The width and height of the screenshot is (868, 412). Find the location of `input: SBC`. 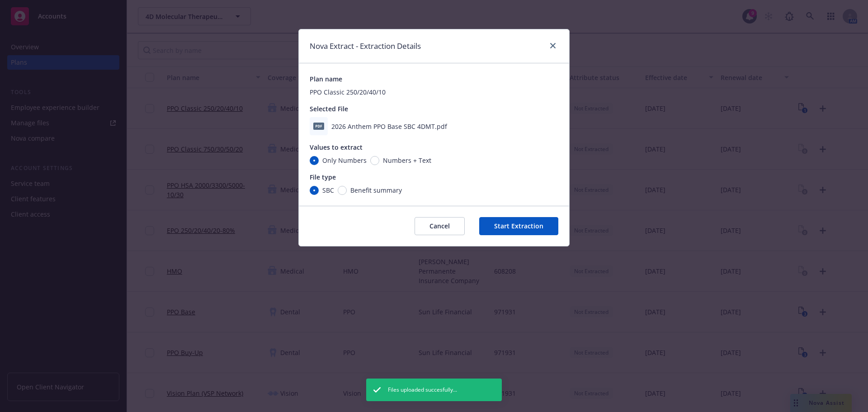

input: SBC is located at coordinates (314, 190).